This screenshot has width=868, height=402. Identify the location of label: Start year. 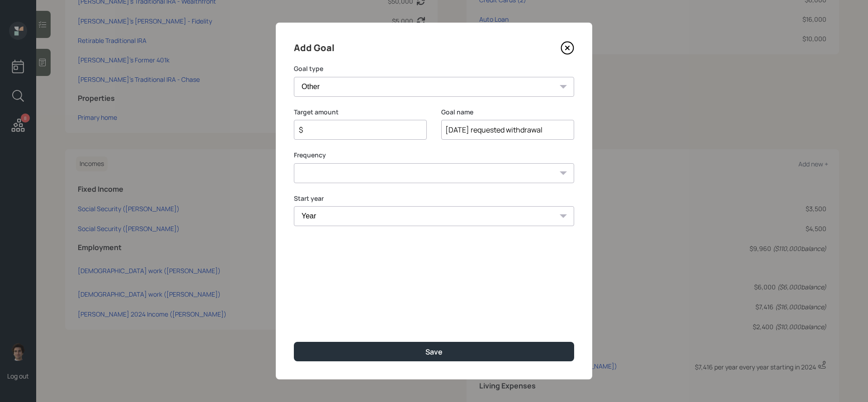
(434, 199).